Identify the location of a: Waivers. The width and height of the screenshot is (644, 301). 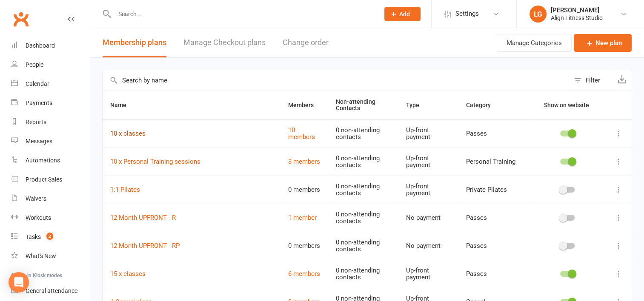
(50, 199).